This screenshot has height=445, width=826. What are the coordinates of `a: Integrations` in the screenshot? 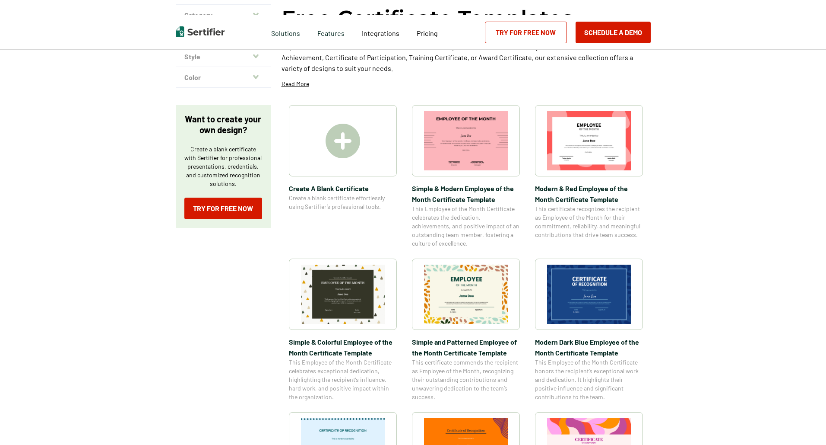 It's located at (381, 32).